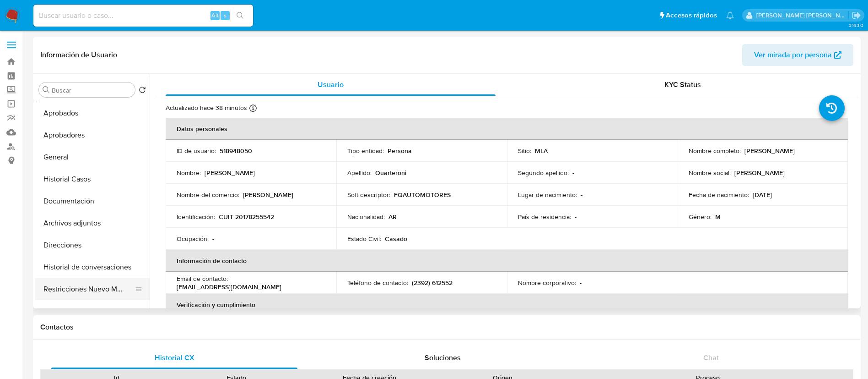  What do you see at coordinates (547, 282) in the screenshot?
I see `p: Nombre corporativo :` at bounding box center [547, 282].